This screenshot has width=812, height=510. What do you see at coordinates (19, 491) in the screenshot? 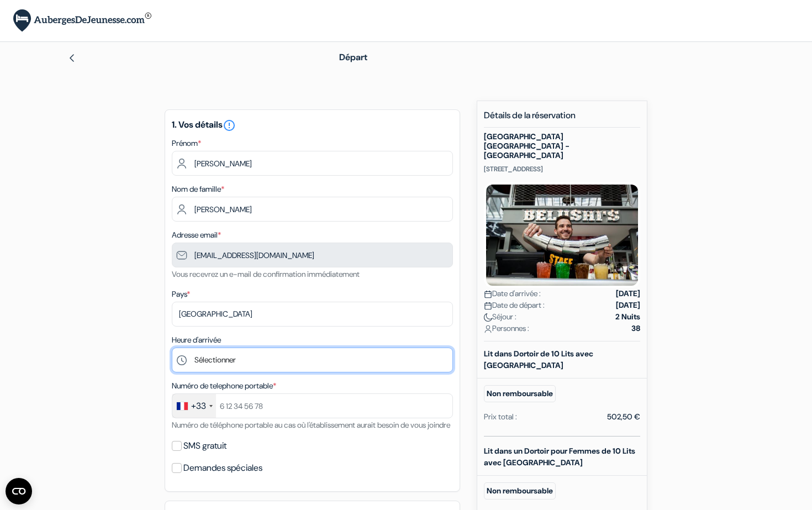
I see `button: Open CMP widget` at bounding box center [19, 491].